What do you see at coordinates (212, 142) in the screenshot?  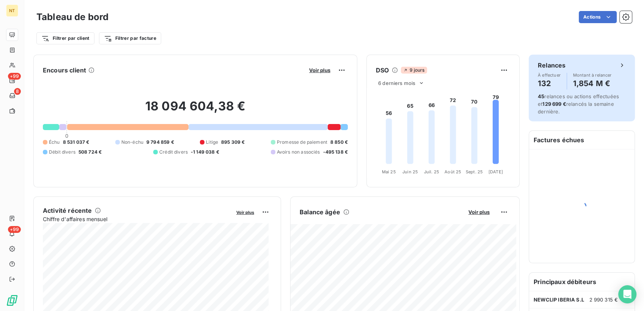 I see `span: Litige` at bounding box center [212, 142].